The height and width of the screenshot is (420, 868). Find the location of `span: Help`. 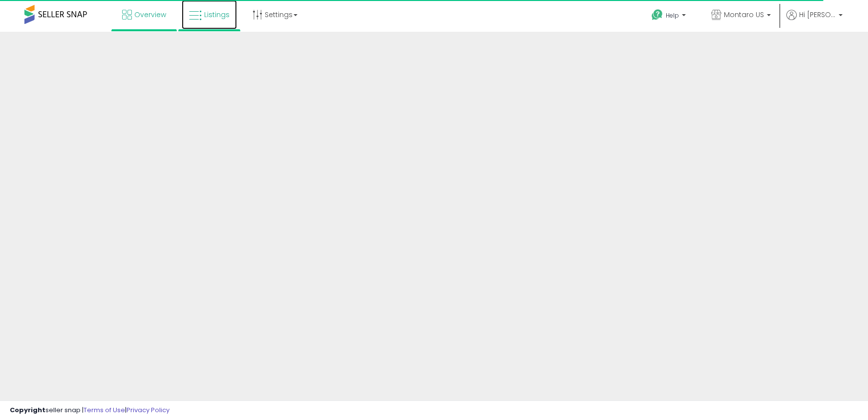

span: Help is located at coordinates (672, 15).